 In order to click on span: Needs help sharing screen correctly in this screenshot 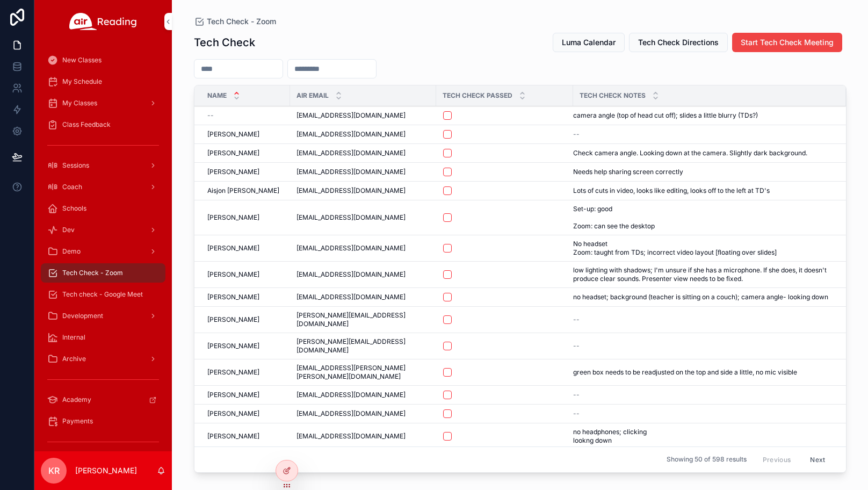, I will do `click(628, 172)`.